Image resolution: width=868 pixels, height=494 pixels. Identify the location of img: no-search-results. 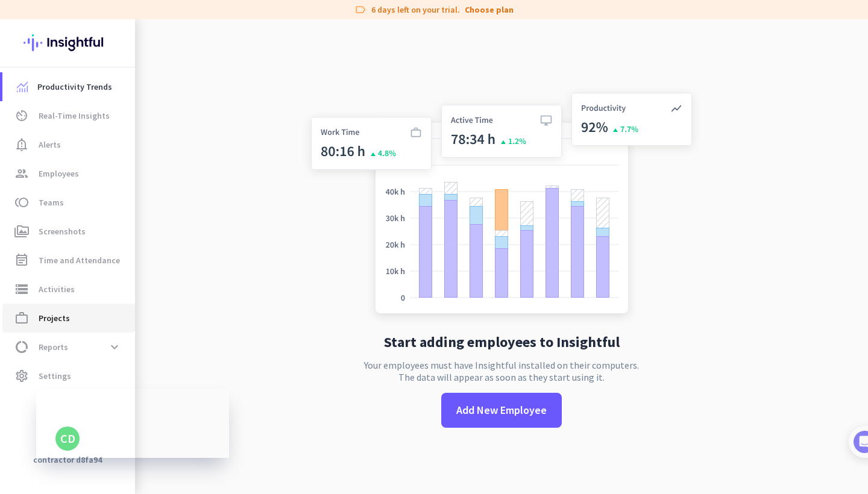
(502, 205).